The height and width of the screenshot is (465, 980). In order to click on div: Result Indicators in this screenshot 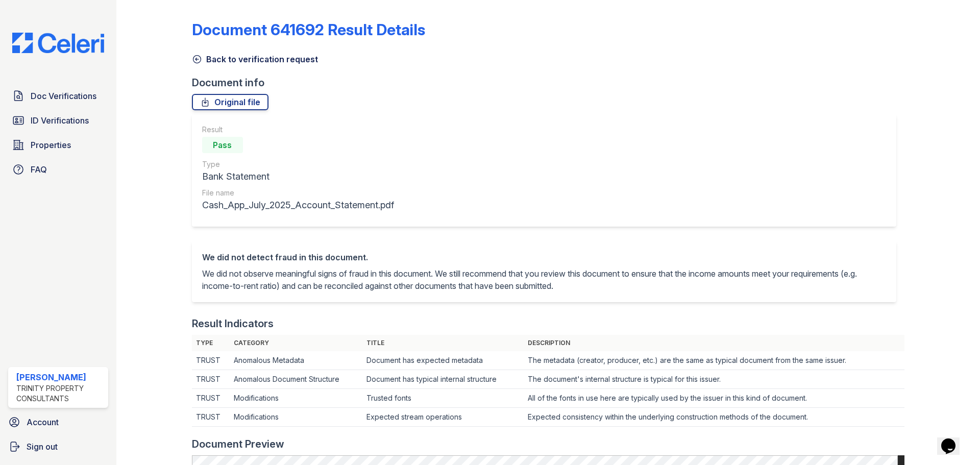, I will do `click(233, 324)`.